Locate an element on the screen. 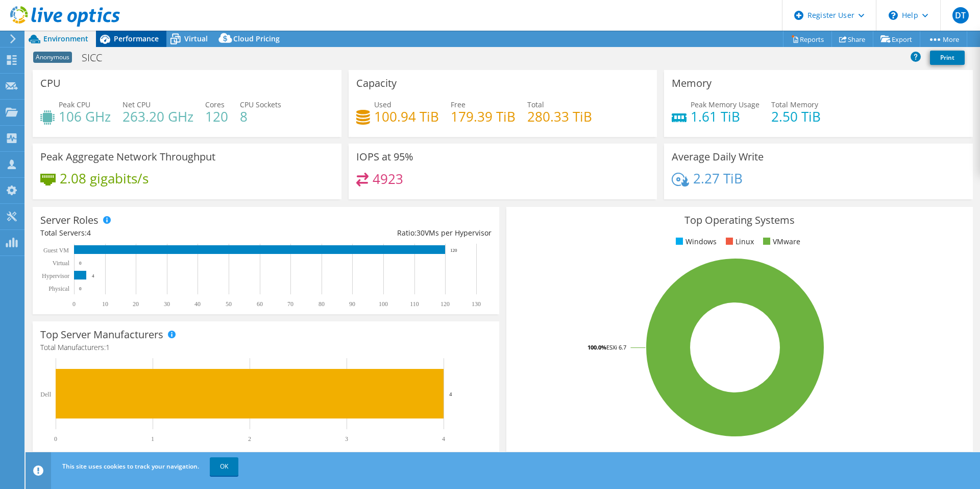 This screenshot has width=980, height=489. text: 30 is located at coordinates (167, 304).